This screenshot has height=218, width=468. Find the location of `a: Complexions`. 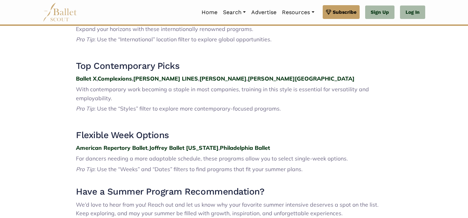

a: Complexions is located at coordinates (115, 79).